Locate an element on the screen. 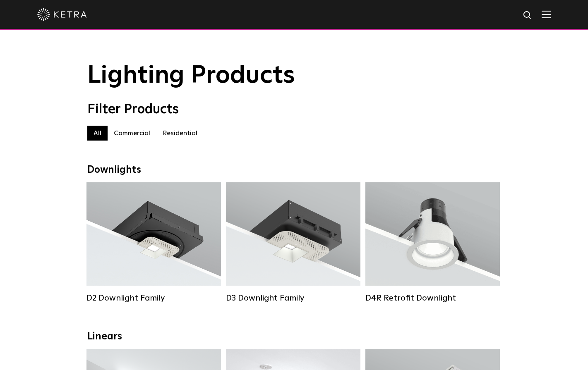  label: All is located at coordinates (97, 133).